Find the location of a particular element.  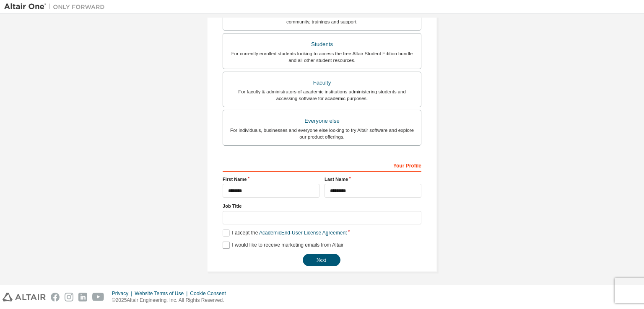

div: For currently enrolled students looking to access the free Altair Student Edition bundle and all ... is located at coordinates (322, 57).